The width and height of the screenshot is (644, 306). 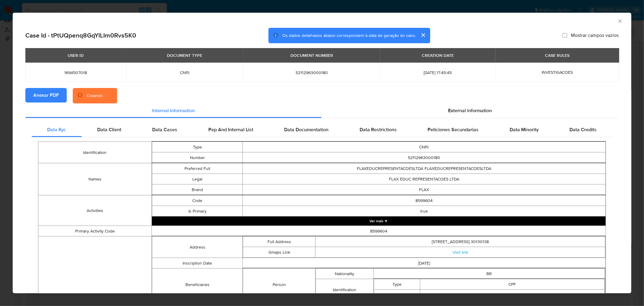 What do you see at coordinates (95, 231) in the screenshot?
I see `td: Primary Activity Code` at bounding box center [95, 231].